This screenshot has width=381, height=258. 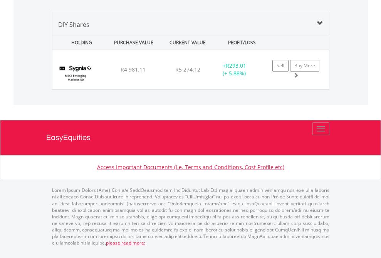 What do you see at coordinates (191, 167) in the screenshot?
I see `a: Access Important Documents (i.e. Terms and Conditions, Cost Profile etc)` at bounding box center [191, 167].